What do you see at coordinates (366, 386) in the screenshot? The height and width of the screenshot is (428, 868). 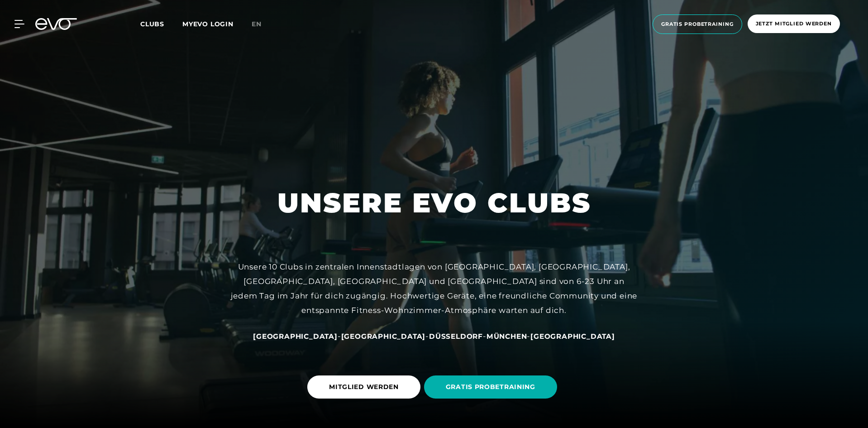 I see `a: MITGLIED WERDEN` at bounding box center [366, 386].